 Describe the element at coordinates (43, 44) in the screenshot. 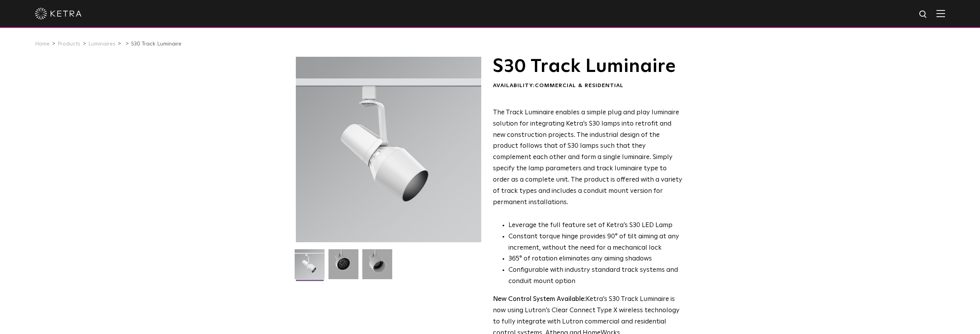

I see `a: Home` at that location.